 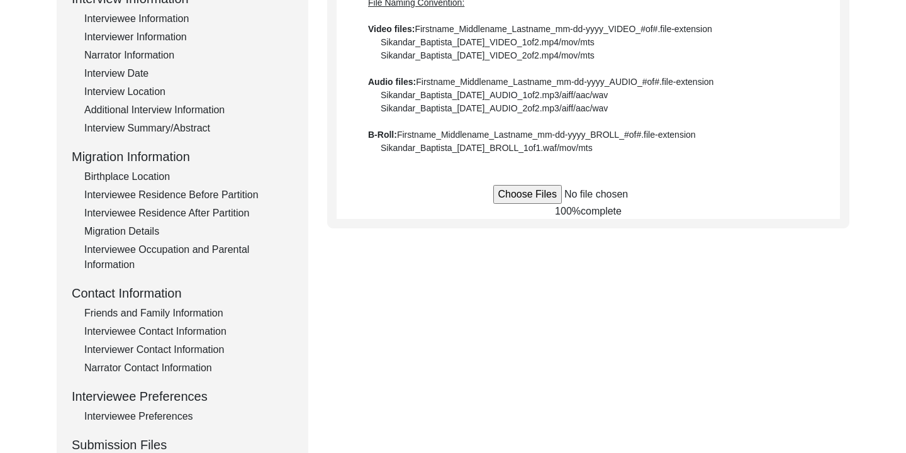 I want to click on div: Interview Location, so click(x=189, y=92).